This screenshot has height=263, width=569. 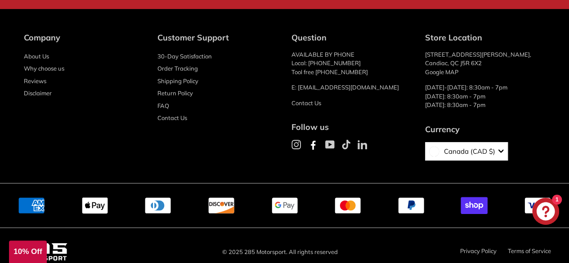 What do you see at coordinates (27, 251) in the screenshot?
I see `span: 10% Off` at bounding box center [27, 251].